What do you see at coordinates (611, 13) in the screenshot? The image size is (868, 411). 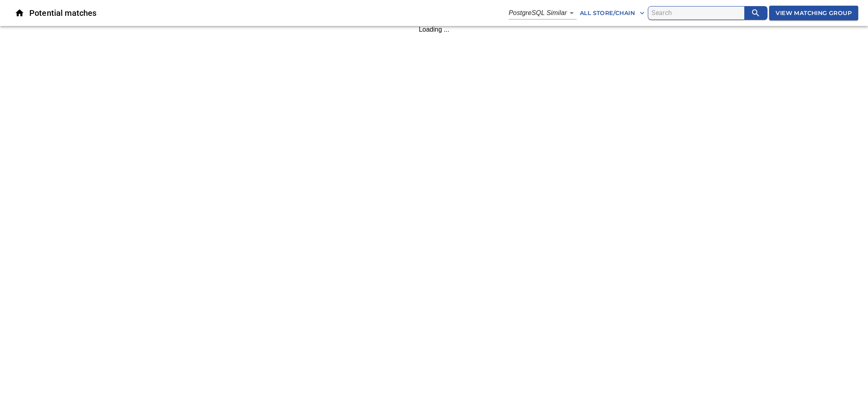 I see `span: All Store/Chain` at bounding box center [611, 13].